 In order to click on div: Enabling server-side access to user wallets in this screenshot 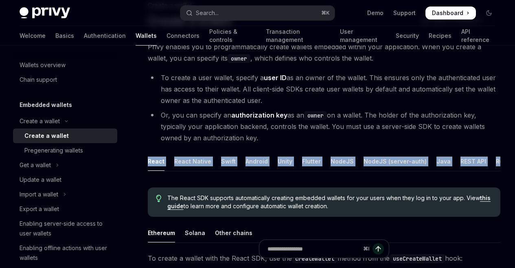, I will do `click(66, 229)`.